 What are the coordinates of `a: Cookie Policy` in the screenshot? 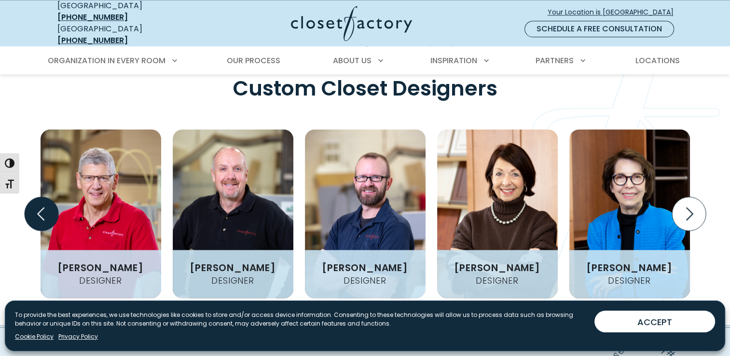 It's located at (34, 337).